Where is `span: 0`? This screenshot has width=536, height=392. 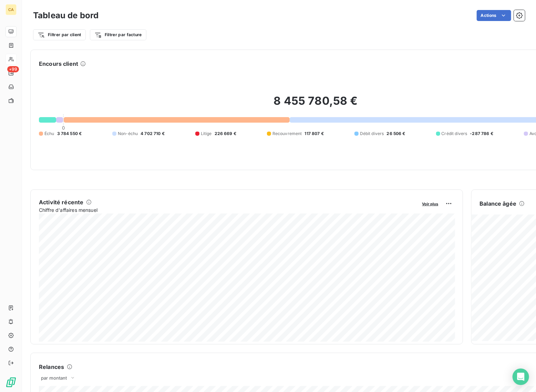
span: 0 is located at coordinates (63, 128).